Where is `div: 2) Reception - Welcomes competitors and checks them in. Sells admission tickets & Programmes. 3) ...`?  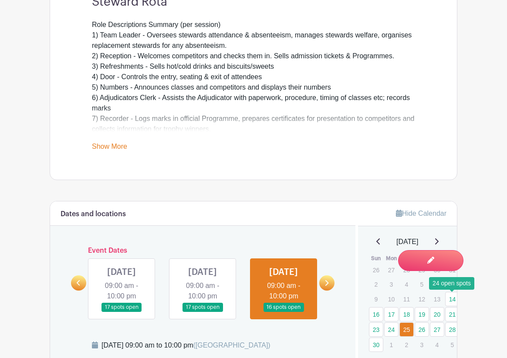 div: 2) Reception - Welcomes competitors and checks them in. Sells admission tickets & Programmes. 3) ... is located at coordinates (253, 61).